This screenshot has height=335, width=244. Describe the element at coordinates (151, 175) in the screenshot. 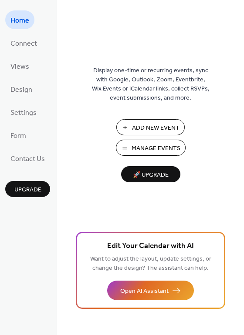

I see `span: 🚀 Upgrade` at that location.